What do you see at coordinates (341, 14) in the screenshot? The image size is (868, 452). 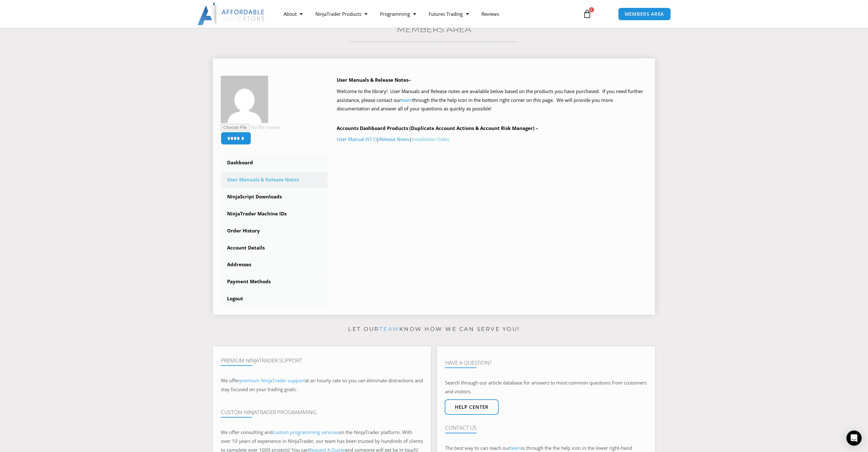 I see `a: NinjaTrader Products` at bounding box center [341, 14].